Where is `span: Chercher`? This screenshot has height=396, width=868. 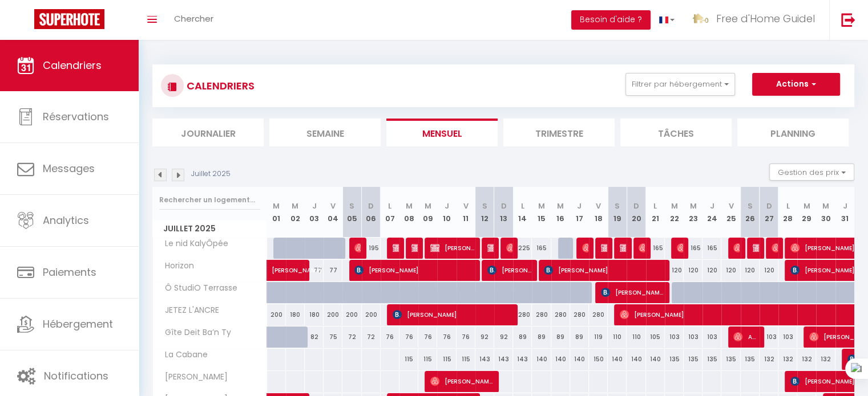
span: Chercher is located at coordinates (193, 18).